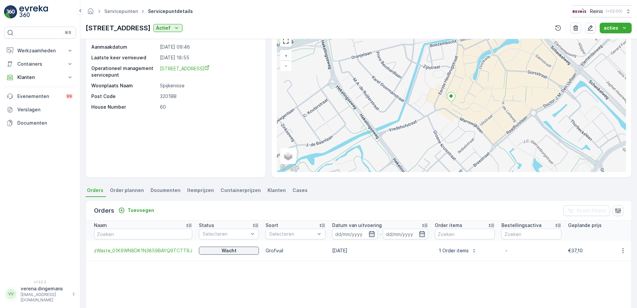 The width and height of the screenshot is (637, 308). What do you see at coordinates (95, 190) in the screenshot?
I see `span: Orders` at bounding box center [95, 190].